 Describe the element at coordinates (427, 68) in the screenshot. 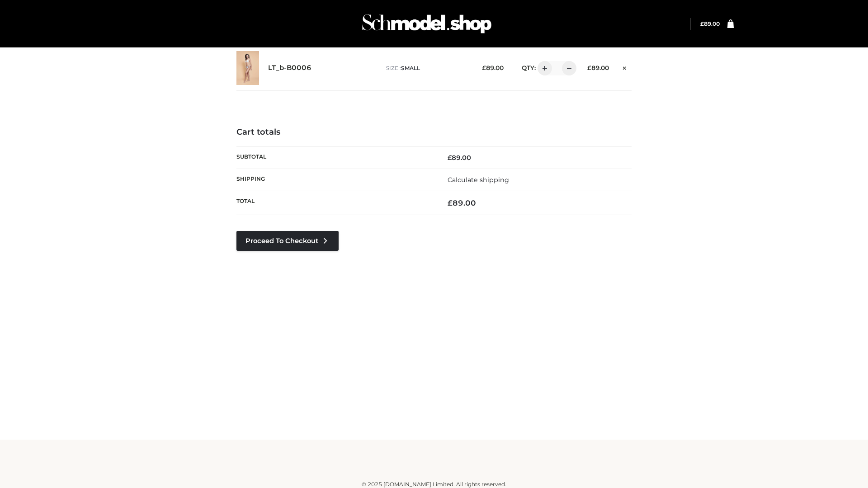

I see `p: size :` at that location.